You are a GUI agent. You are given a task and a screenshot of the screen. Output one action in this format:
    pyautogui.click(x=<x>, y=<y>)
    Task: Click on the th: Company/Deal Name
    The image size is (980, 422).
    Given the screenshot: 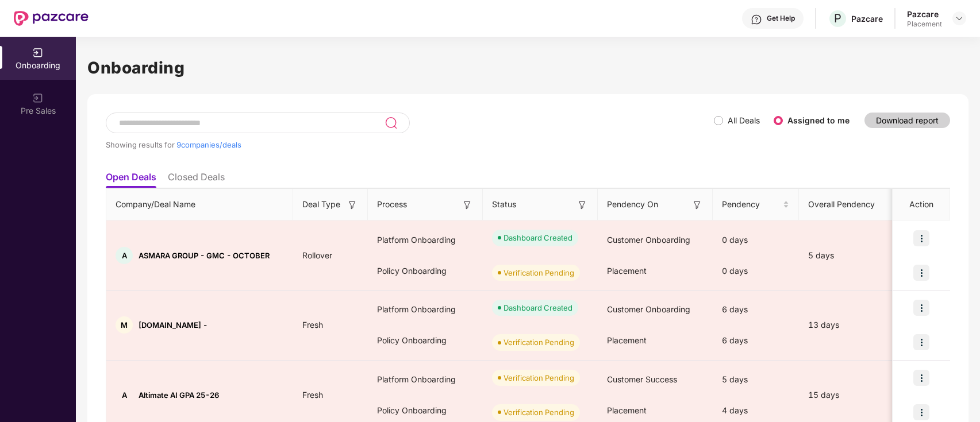 What is the action you would take?
    pyautogui.click(x=200, y=204)
    